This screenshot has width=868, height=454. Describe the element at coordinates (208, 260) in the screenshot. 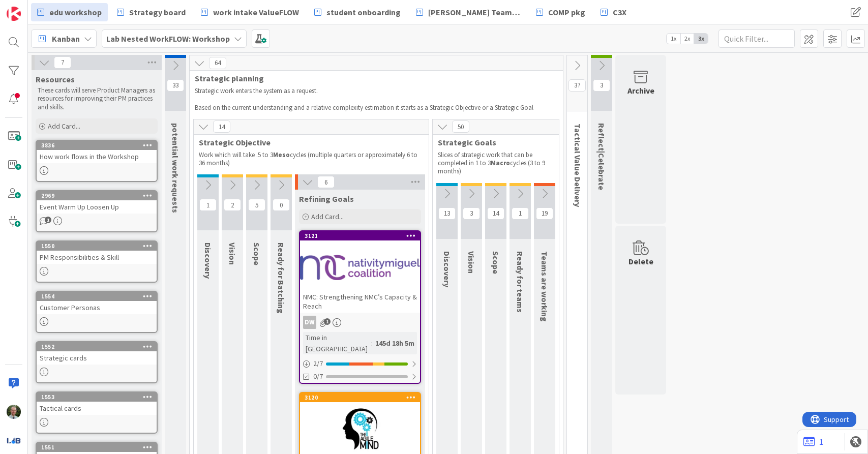

I see `span: Discovery` at that location.